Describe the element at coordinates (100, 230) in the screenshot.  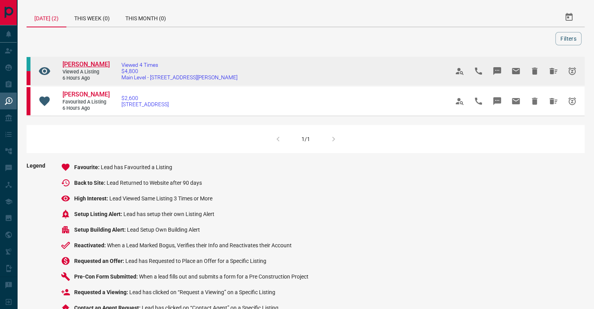
I see `span: Setup Building Alert` at that location.